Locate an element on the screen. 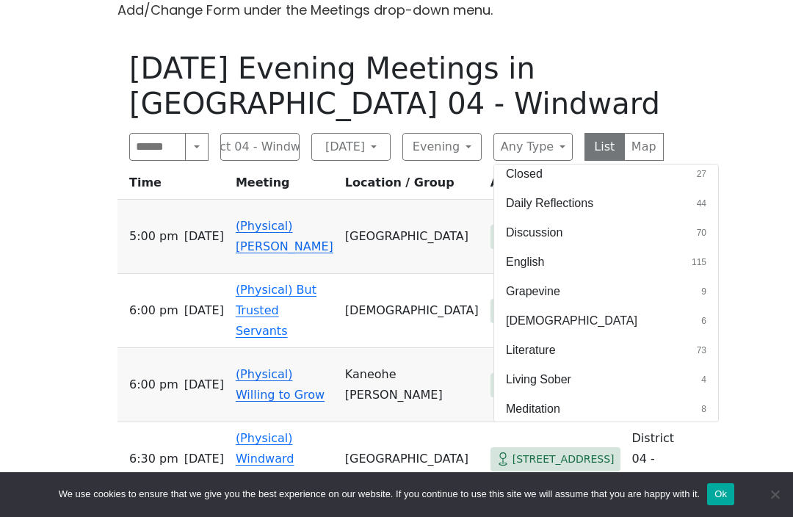 This screenshot has width=793, height=517. span: 6:30 PM is located at coordinates (153, 459).